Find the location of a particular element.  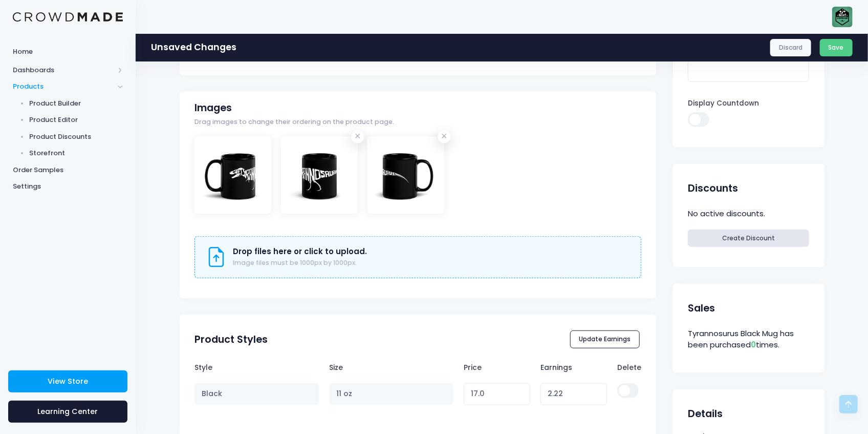

a: Create Discount is located at coordinates (748, 238).